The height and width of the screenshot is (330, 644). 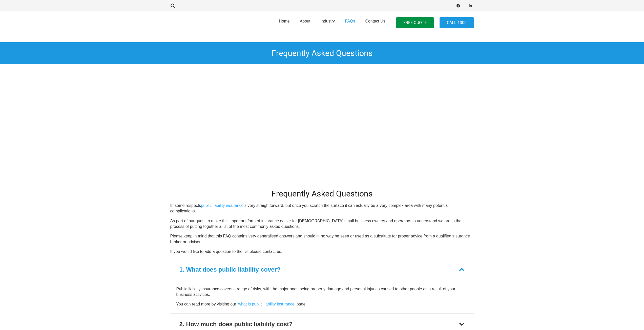 What do you see at coordinates (458, 6) in the screenshot?
I see `a: Facebook` at bounding box center [458, 6].